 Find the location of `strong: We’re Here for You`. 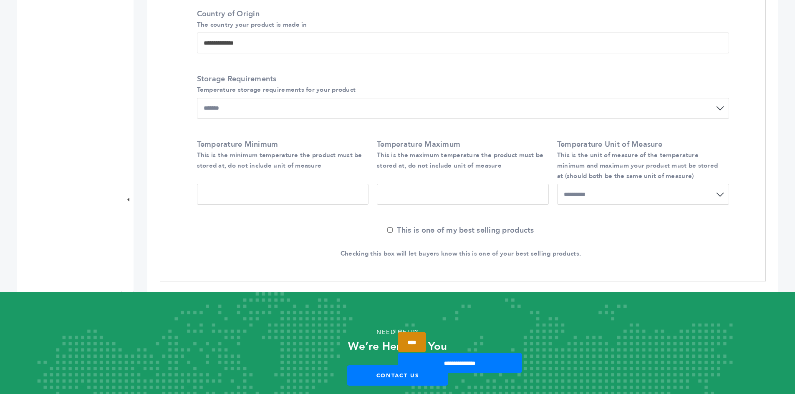

strong: We’re Here for You is located at coordinates (397, 347).